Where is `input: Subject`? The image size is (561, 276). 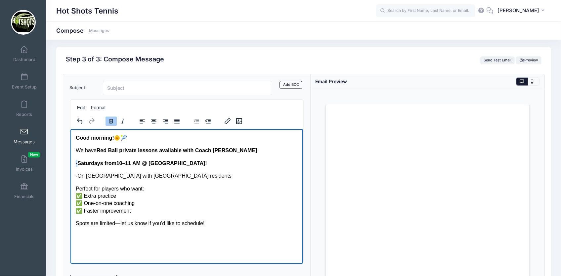 input: Subject is located at coordinates (188, 88).